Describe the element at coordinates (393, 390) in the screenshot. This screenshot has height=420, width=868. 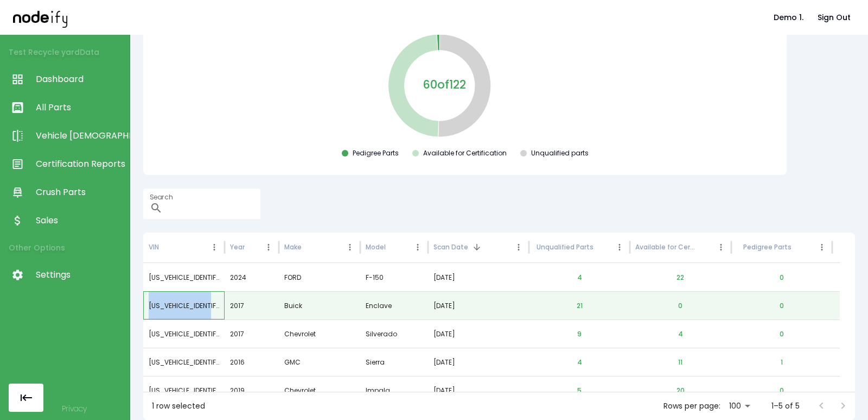
I see `div: Impala` at that location.